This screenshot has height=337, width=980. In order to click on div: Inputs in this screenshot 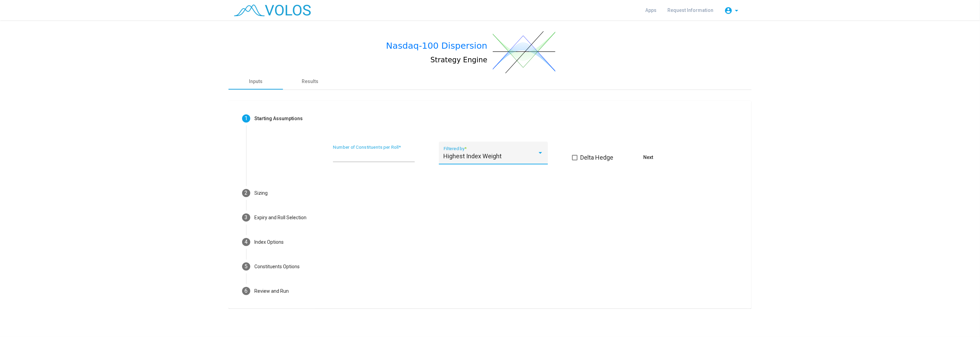, I will do `click(255, 82)`.